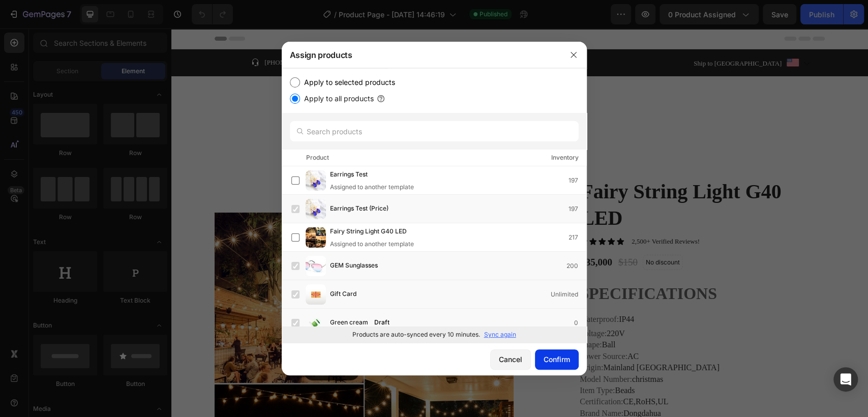  What do you see at coordinates (477, 265) in the screenshot?
I see `h1: SPECIFICATIONS` at bounding box center [477, 265].